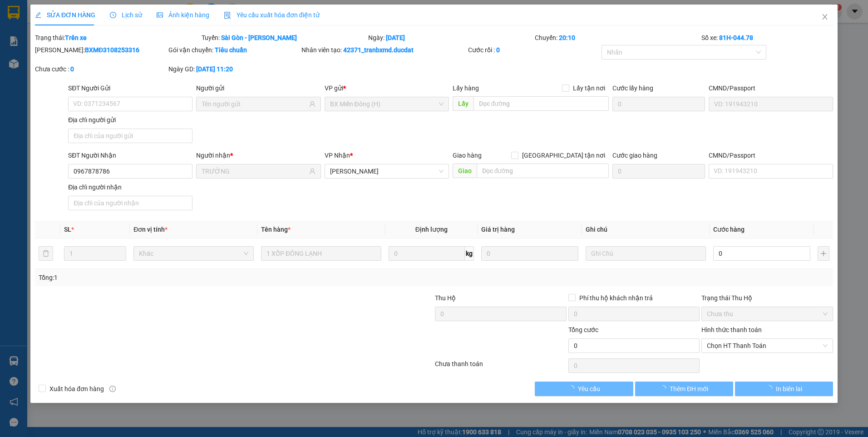 This screenshot has width=868, height=437. What do you see at coordinates (131, 155) in the screenshot?
I see `div: SĐT Người Nhận` at bounding box center [131, 155].